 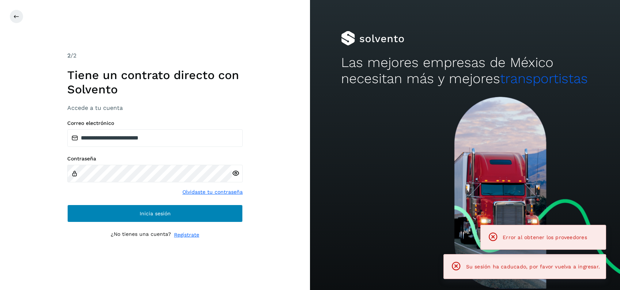 What do you see at coordinates (155, 82) in the screenshot?
I see `h1: Tiene un contrato directo con Solvento` at bounding box center [155, 82].